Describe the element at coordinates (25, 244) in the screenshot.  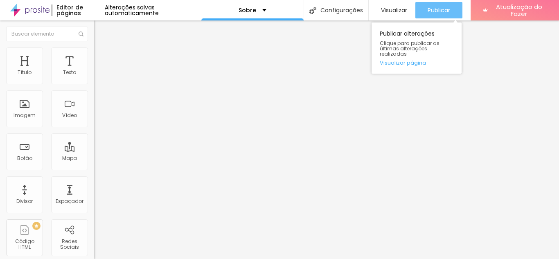
I see `font: Código HTML` at that location.